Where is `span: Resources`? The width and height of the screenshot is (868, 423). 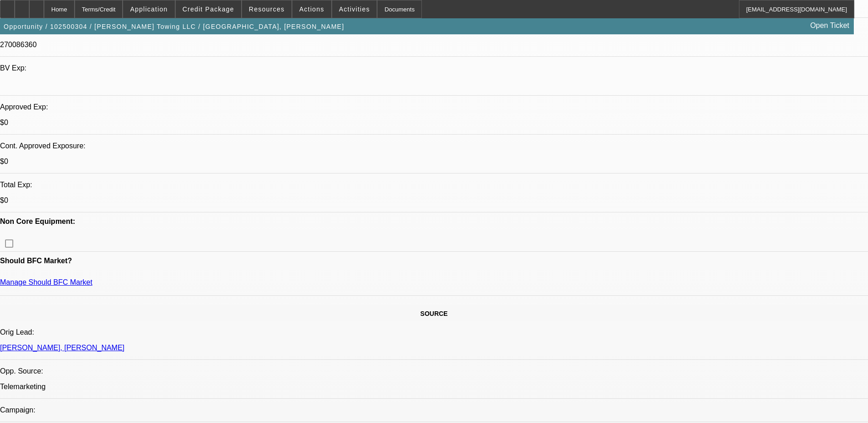
span: Resources is located at coordinates (267, 9).